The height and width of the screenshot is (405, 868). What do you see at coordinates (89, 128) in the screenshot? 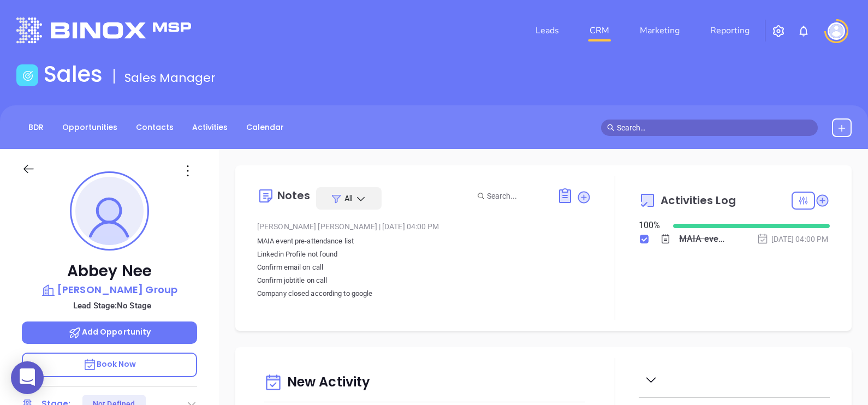
I see `a: Opportunities` at bounding box center [89, 128].